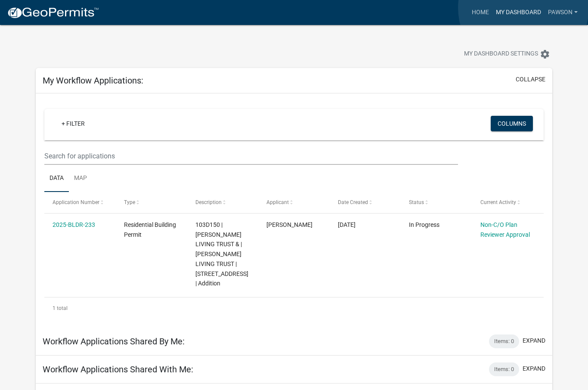 This screenshot has height=390, width=588. Describe the element at coordinates (150, 229) in the screenshot. I see `span: Residential Building Permit` at that location.